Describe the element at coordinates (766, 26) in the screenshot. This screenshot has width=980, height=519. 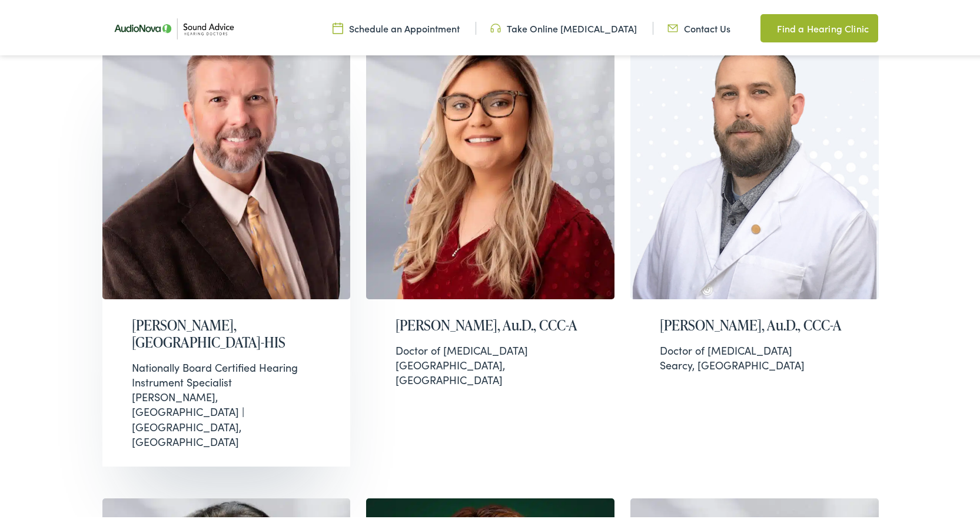
I see `img: Map pin icon in a unique green color, indicating location-related features or services.` at that location.